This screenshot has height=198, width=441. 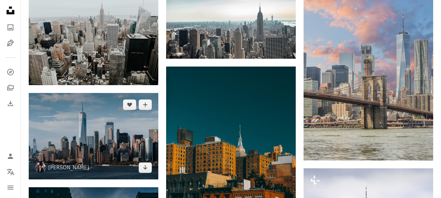 What do you see at coordinates (40, 168) in the screenshot?
I see `a: עבור לפרופיל של ג'רמיין אי` at bounding box center [40, 168].